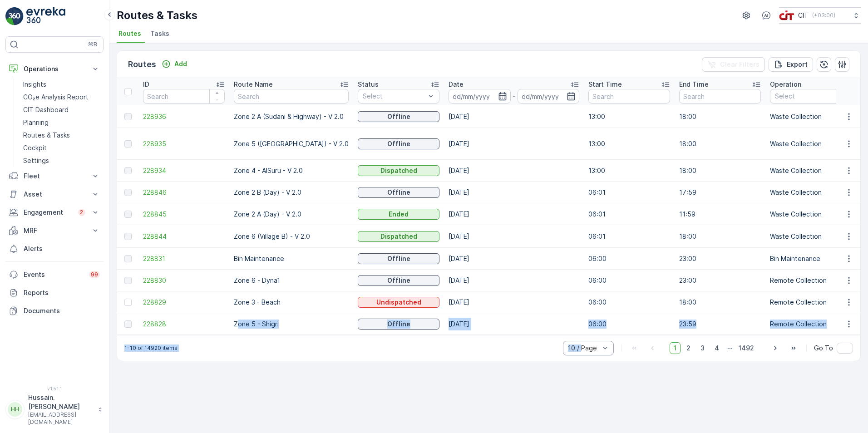 The image size is (868, 433). I want to click on p: 1-10 of 14920 items, so click(151, 348).